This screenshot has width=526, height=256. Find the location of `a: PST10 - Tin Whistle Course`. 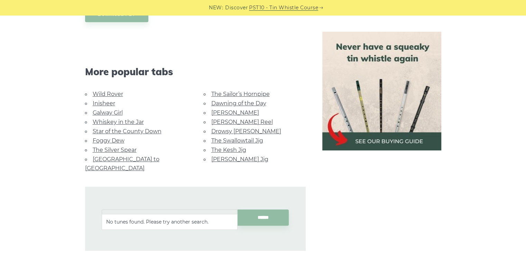

a: PST10 - Tin Whistle Course is located at coordinates (283, 8).